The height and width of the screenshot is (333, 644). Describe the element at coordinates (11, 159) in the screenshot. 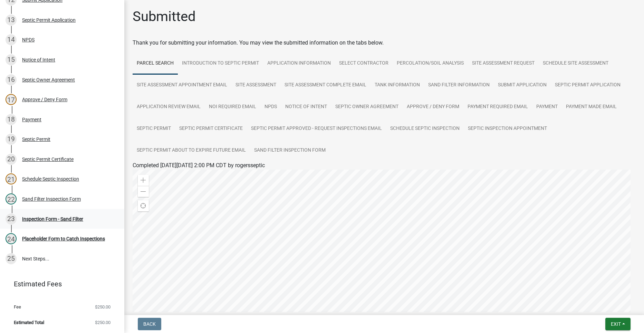

I see `div: 20` at that location.